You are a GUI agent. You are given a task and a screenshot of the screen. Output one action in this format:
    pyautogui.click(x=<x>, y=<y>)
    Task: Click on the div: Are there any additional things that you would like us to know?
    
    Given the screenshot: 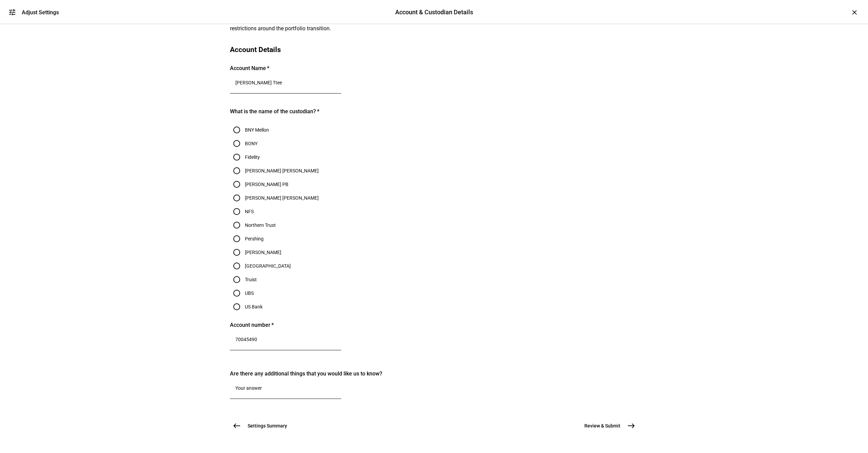 What is the action you would take?
    pyautogui.click(x=434, y=374)
    